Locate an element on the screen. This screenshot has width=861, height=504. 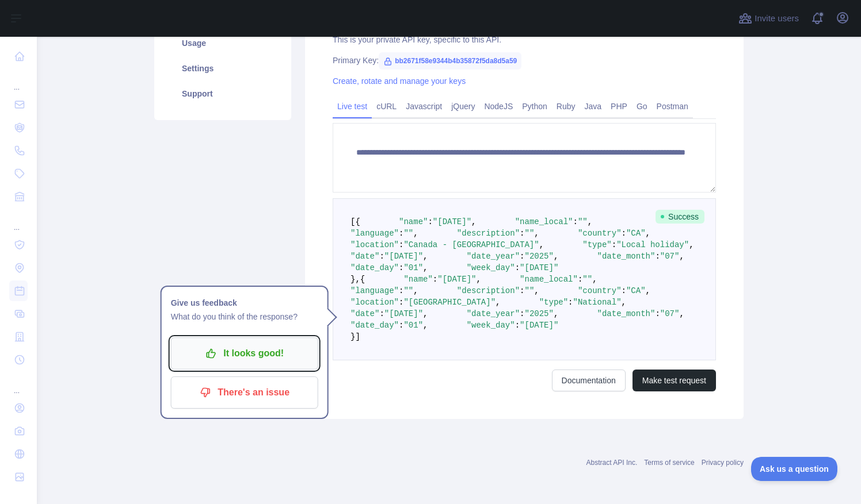
a: Javascript is located at coordinates (424, 107).